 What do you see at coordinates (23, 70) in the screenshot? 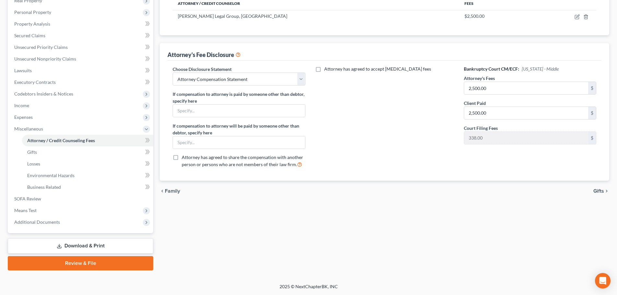
I see `span: Lawsuits` at bounding box center [23, 70].